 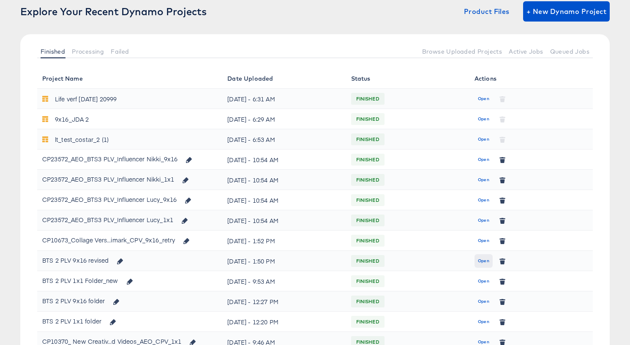 What do you see at coordinates (72, 119) in the screenshot?
I see `div: 9x16_JDA 2` at bounding box center [72, 119].